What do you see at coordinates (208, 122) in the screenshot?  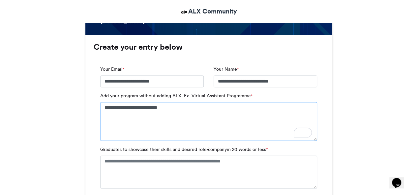 I see `textarea: To enrich screen reader interactions, please activate Accessibility in Grammarly extension settings` at bounding box center [208, 122].